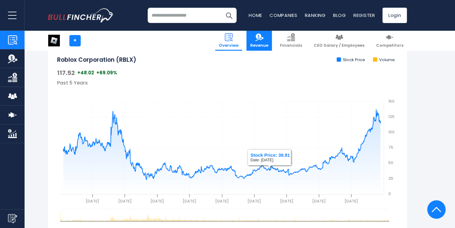 The height and width of the screenshot is (228, 455). I want to click on img: bullfincher logo, so click(81, 15).